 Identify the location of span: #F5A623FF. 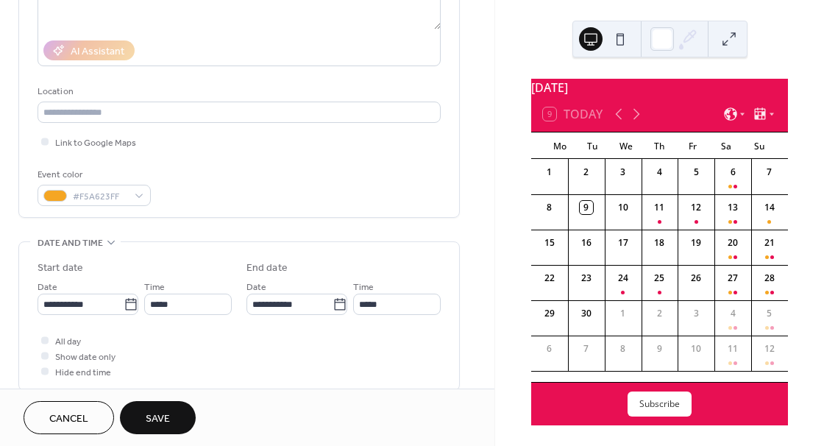
(100, 196).